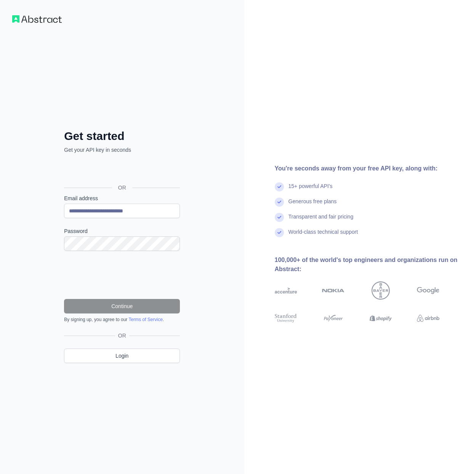 This screenshot has height=474, width=476. Describe the element at coordinates (122, 231) in the screenshot. I see `label: Password` at that location.